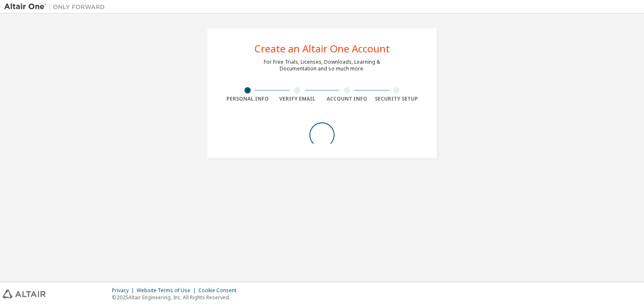 The height and width of the screenshot is (306, 644). What do you see at coordinates (168, 291) in the screenshot?
I see `div: Website Terms of Use` at bounding box center [168, 291].